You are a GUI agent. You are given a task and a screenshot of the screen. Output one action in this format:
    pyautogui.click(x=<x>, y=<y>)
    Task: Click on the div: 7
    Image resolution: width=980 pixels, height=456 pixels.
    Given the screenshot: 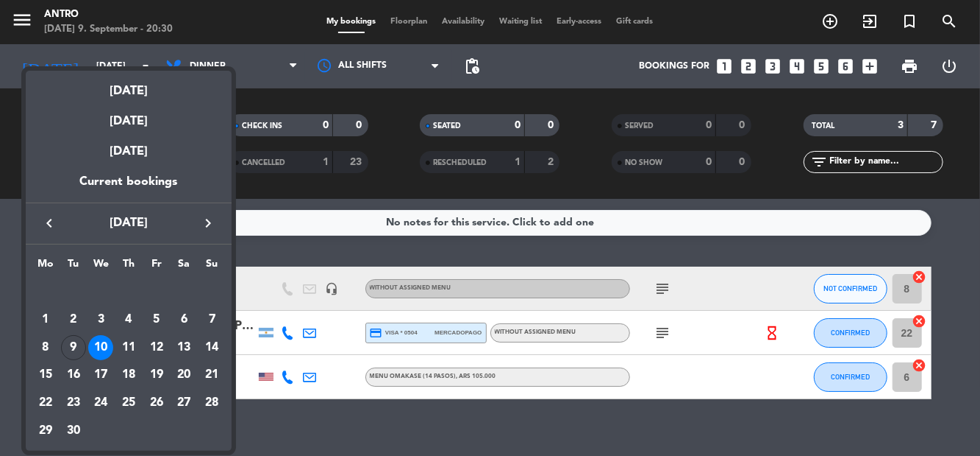 What is the action you would take?
    pyautogui.click(x=212, y=320)
    